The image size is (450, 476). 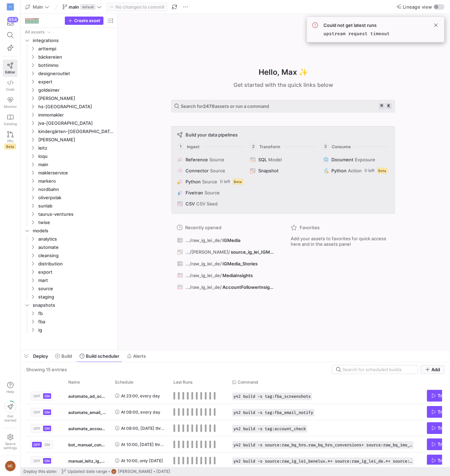 I want to click on a: Monitor, so click(x=10, y=103).